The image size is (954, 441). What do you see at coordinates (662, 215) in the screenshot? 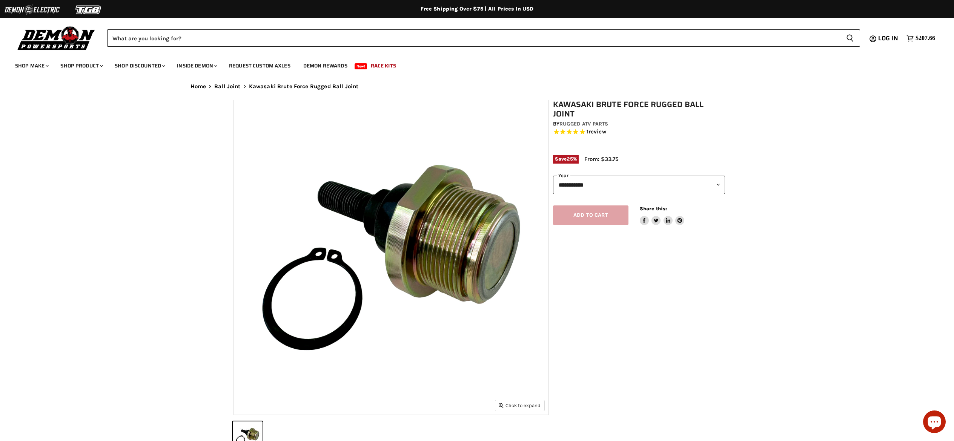
I see `aside: Share this:` at bounding box center [662, 215].